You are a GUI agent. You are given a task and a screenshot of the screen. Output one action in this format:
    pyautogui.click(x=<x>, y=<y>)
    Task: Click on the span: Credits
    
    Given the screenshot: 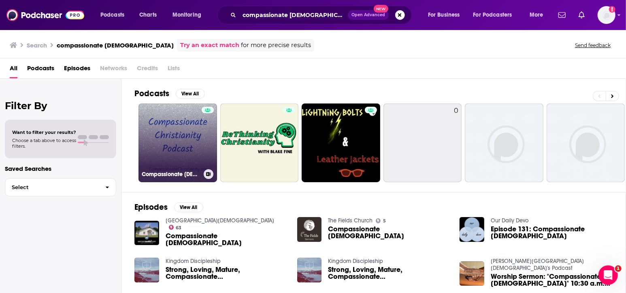 What is the action you would take?
    pyautogui.click(x=147, y=70)
    